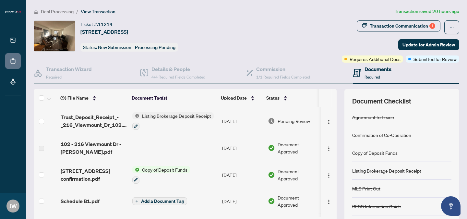 This screenshot has width=467, height=219. Describe the element at coordinates (178, 77) in the screenshot. I see `span: 4/4 Required Fields Completed` at that location.